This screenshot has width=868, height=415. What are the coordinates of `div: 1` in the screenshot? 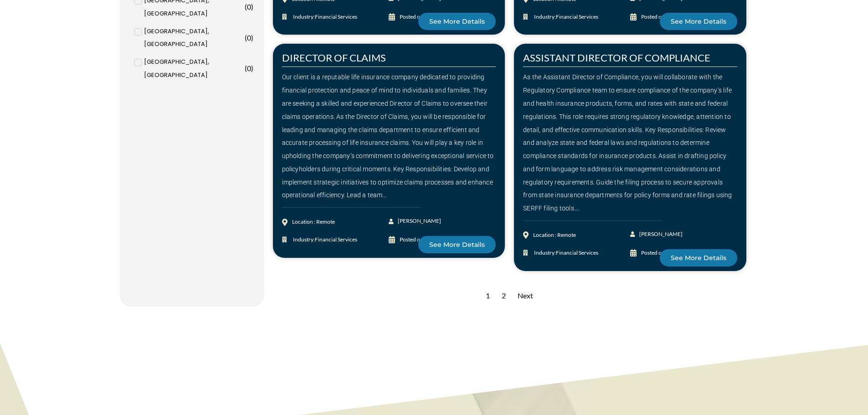 It's located at (488, 296).